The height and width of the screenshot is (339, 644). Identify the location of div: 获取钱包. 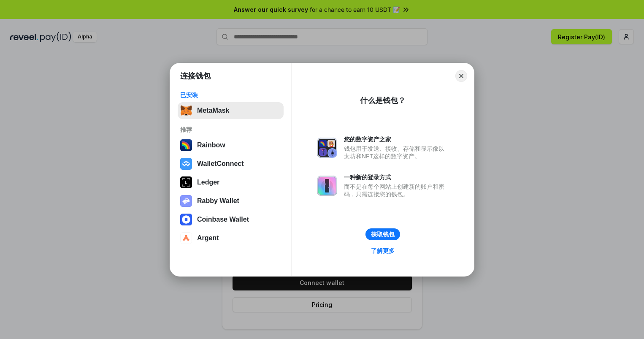
(383, 234).